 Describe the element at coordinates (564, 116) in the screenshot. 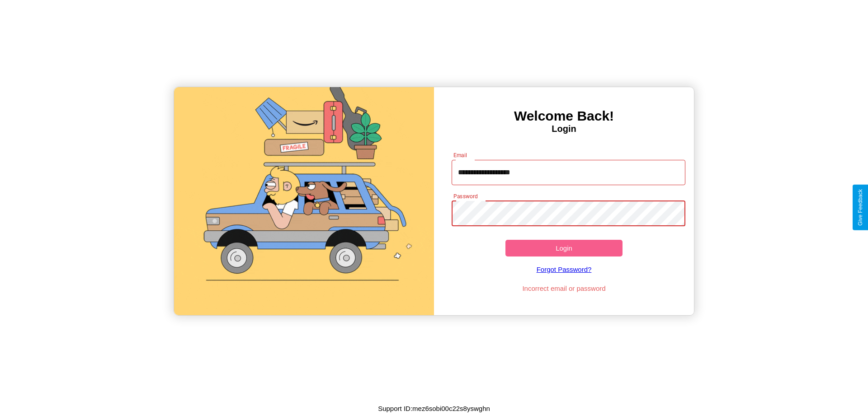

I see `h3: Welcome Back!` at that location.